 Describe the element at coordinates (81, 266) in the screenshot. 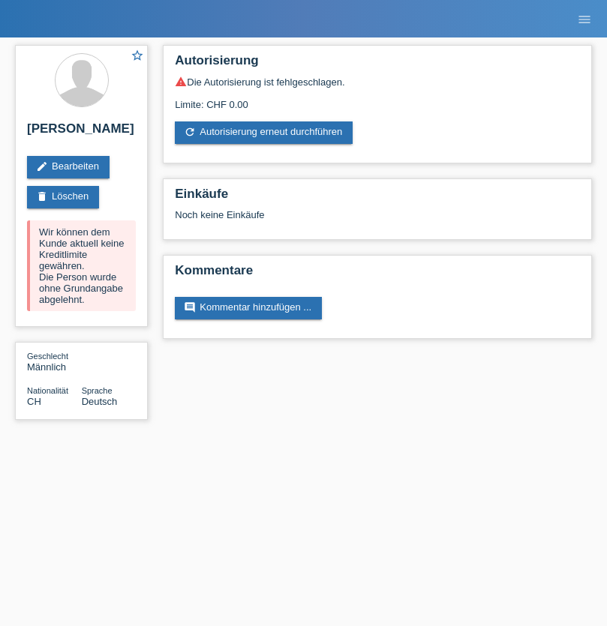

I see `div: Wir können dem Kunde aktuell keine Kreditlimite gewähren. Die Person wurde ohne Grundangabe abgel...` at that location.